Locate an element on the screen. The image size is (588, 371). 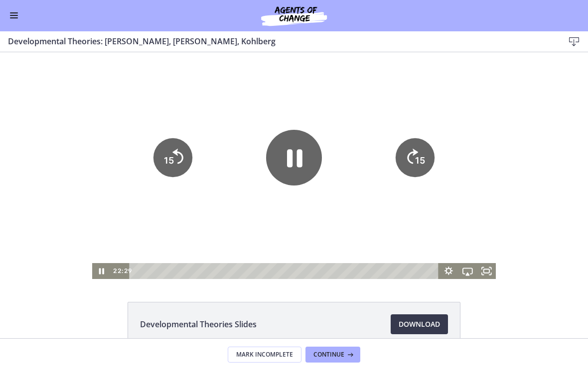
button: Airplay is located at coordinates (467, 219).